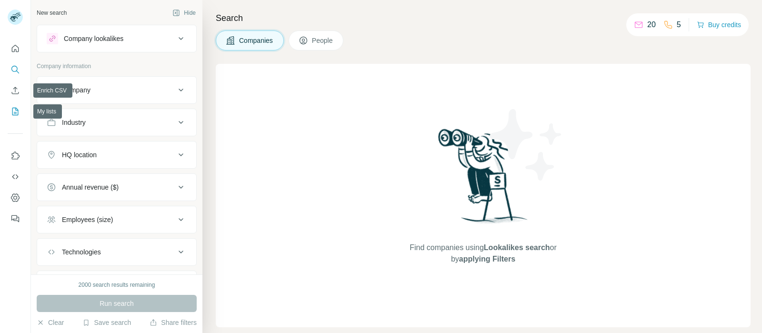 The width and height of the screenshot is (762, 333). I want to click on button: Company, so click(117, 90).